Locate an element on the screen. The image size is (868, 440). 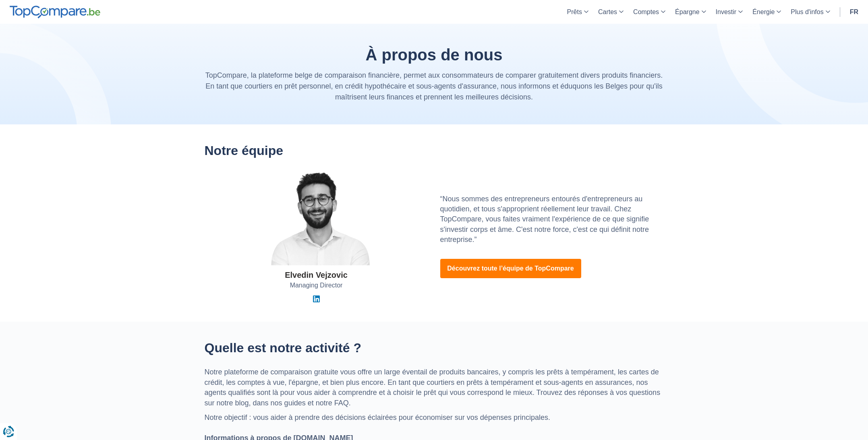
h1: À propos de nous is located at coordinates (434, 55).